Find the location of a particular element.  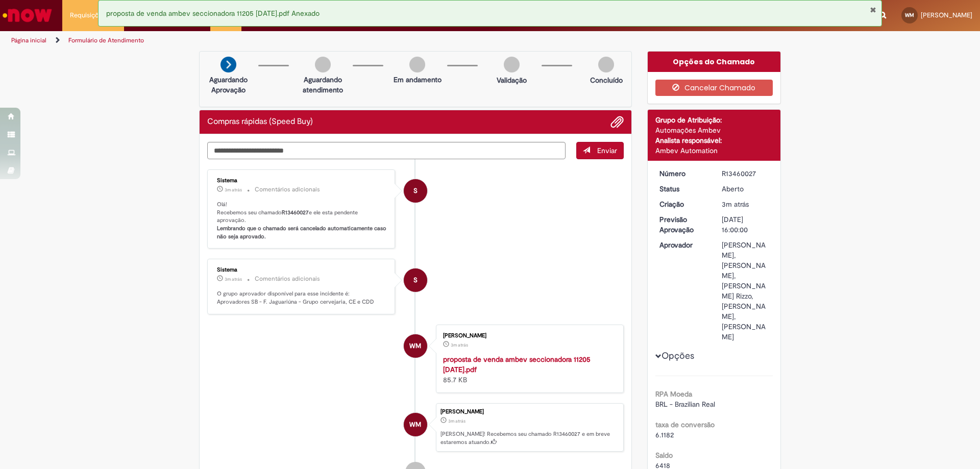

div: 28/08/2025 20:29:15 is located at coordinates (745, 204).